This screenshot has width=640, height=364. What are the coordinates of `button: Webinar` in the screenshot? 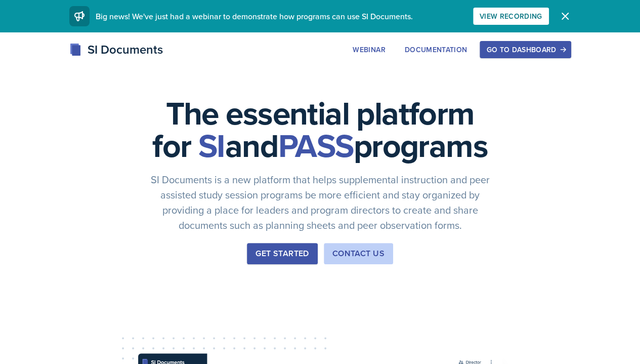 It's located at (369, 49).